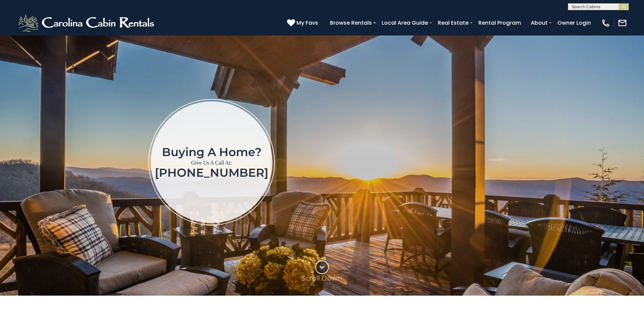  Describe the element at coordinates (212, 163) in the screenshot. I see `p: Give Us A Call At:` at that location.